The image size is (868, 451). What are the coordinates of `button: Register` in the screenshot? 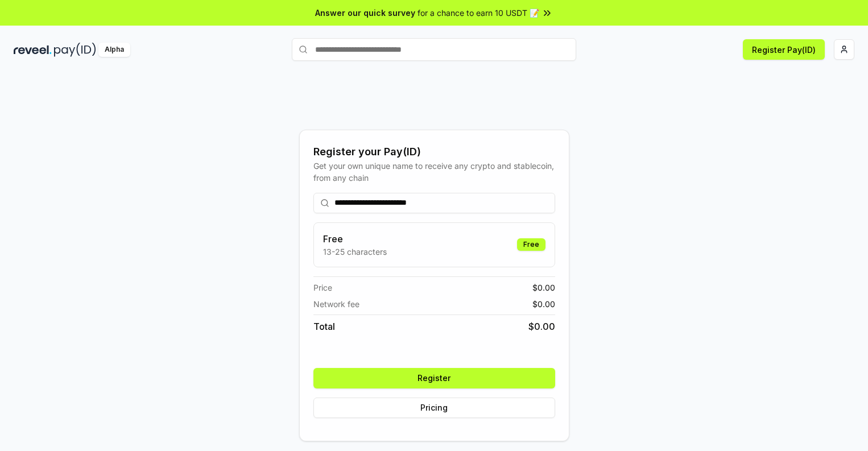 It's located at (434, 378).